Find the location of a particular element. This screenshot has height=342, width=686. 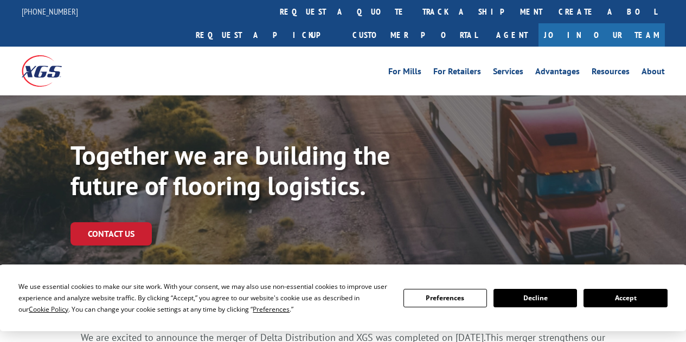

button: Preferences is located at coordinates (445, 298).